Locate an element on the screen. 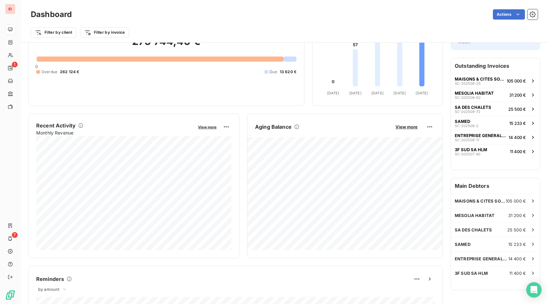 This screenshot has width=548, height=304. button: Filter by client is located at coordinates (54, 32).